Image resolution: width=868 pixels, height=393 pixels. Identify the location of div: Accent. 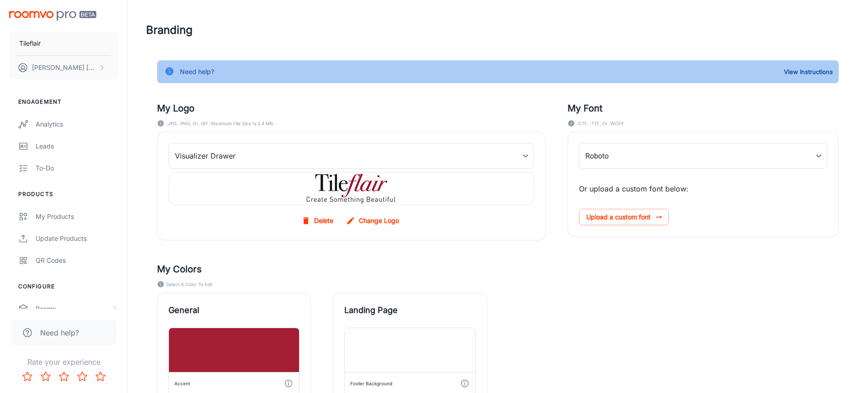
(182, 383).